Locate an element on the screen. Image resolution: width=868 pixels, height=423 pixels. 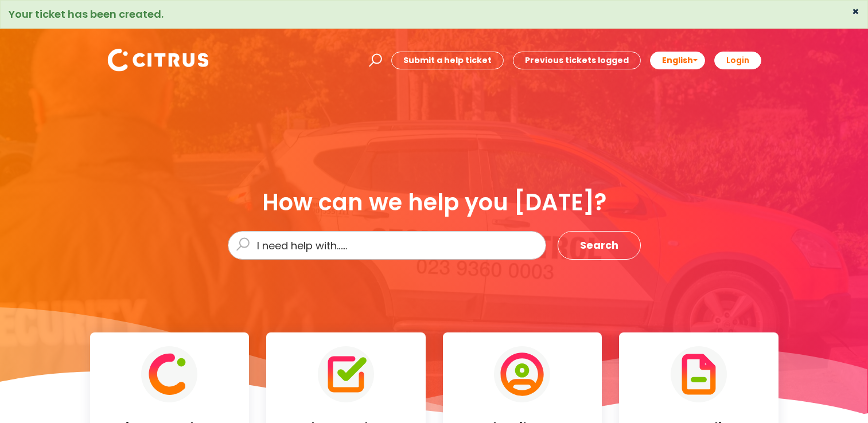
b: Login is located at coordinates (738, 60).